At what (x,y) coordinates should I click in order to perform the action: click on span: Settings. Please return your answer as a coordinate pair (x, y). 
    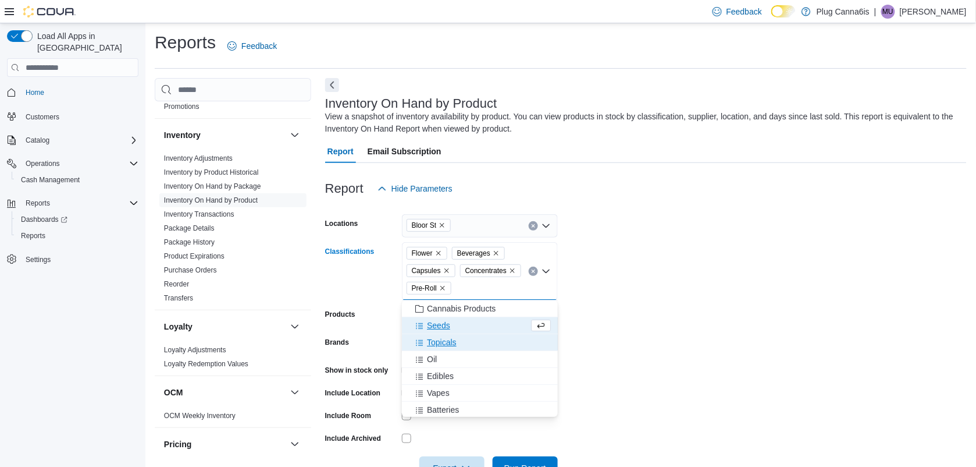
    Looking at the image, I should click on (80, 259).